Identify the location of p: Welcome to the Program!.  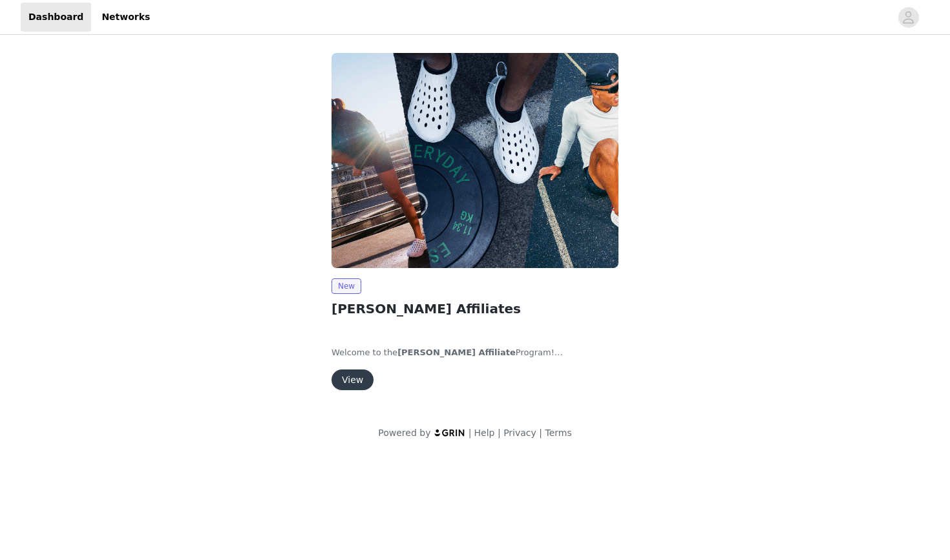
(475, 352).